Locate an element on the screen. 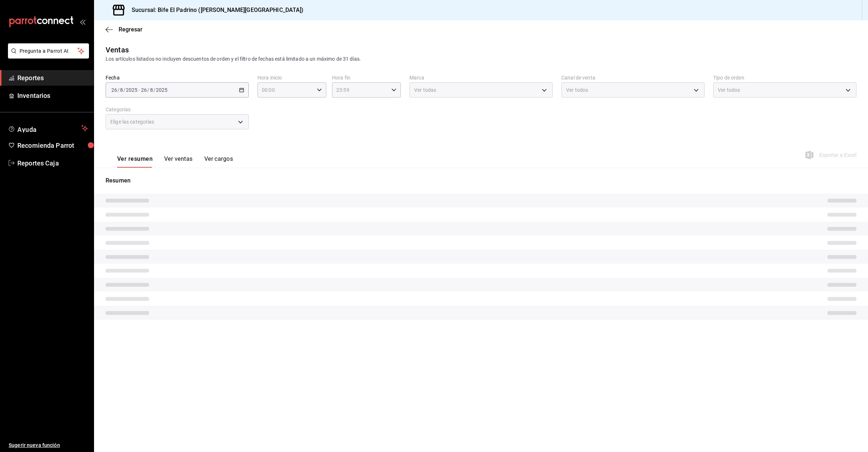 The image size is (868, 452). label: Fecha is located at coordinates (178, 78).